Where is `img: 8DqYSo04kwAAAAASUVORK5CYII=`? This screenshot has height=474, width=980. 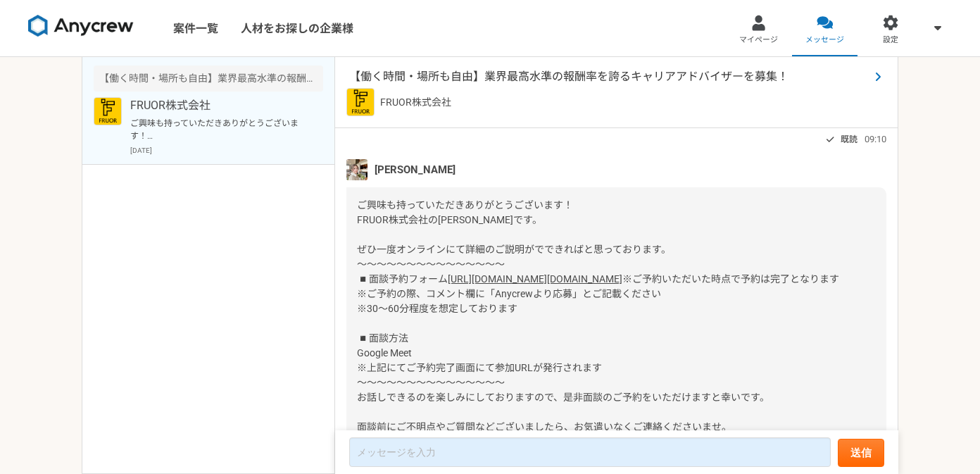
img: 8DqYSo04kwAAAAASUVORK5CYII= is located at coordinates (81, 26).